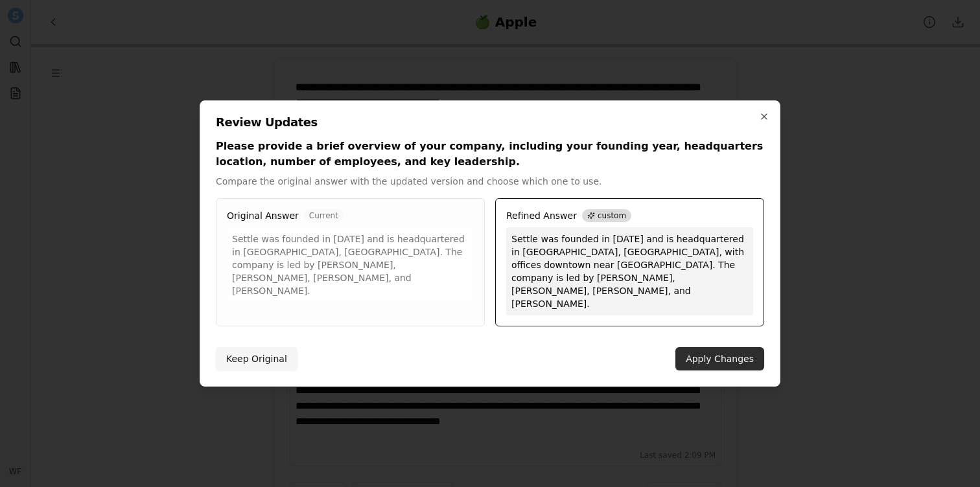  What do you see at coordinates (490, 122) in the screenshot?
I see `h2: Review Updates` at bounding box center [490, 122].